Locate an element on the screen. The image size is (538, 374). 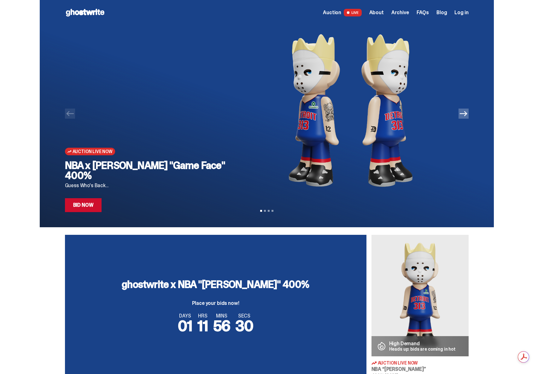
span: 11 is located at coordinates (203, 326).